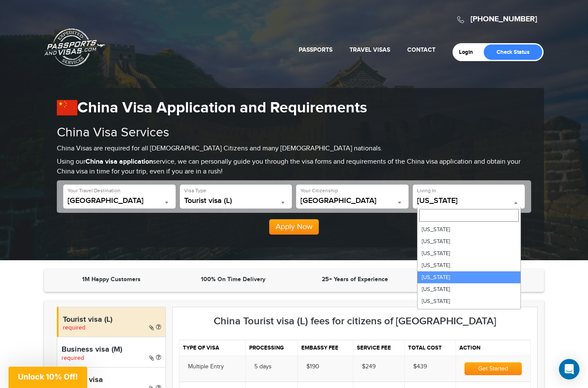  Describe the element at coordinates (48, 377) in the screenshot. I see `div: Unlock 10% Off!` at that location.